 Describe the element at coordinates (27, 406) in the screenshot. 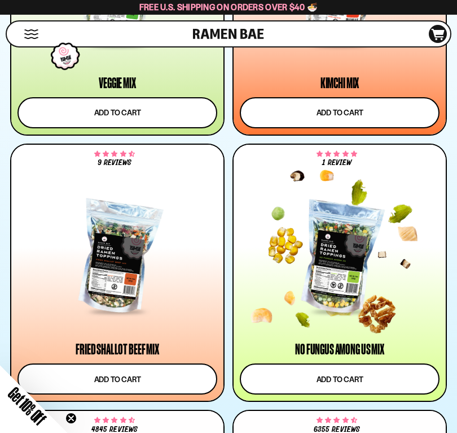

I see `span: Get 10% Off` at that location.